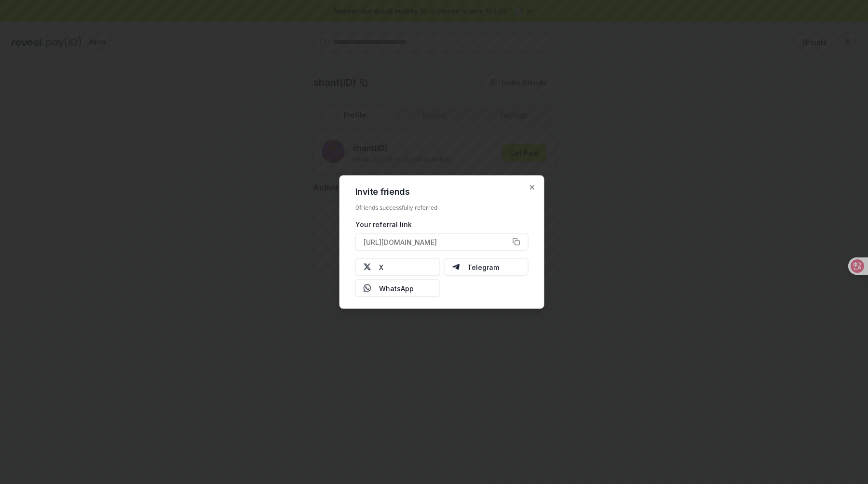 This screenshot has width=868, height=484. Describe the element at coordinates (398, 288) in the screenshot. I see `button: WhatsApp` at that location.